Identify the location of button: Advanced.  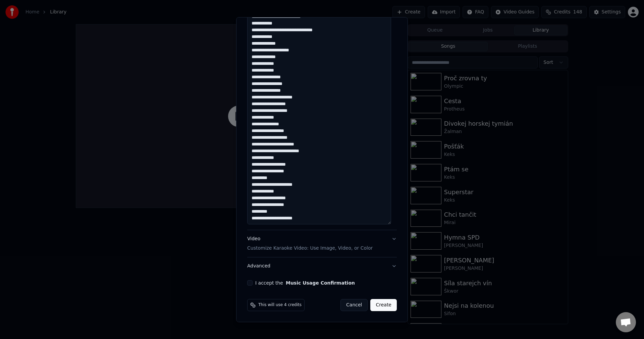
(322, 266).